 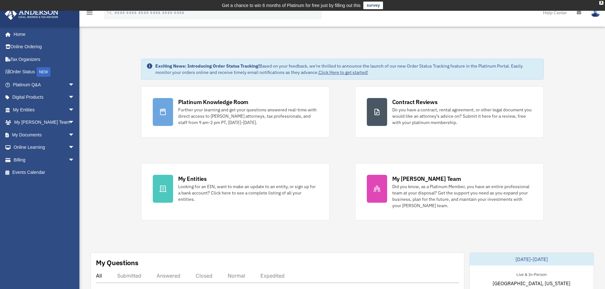 What do you see at coordinates (214, 102) in the screenshot?
I see `div: Platinum Knowledge Room` at bounding box center [214, 102].